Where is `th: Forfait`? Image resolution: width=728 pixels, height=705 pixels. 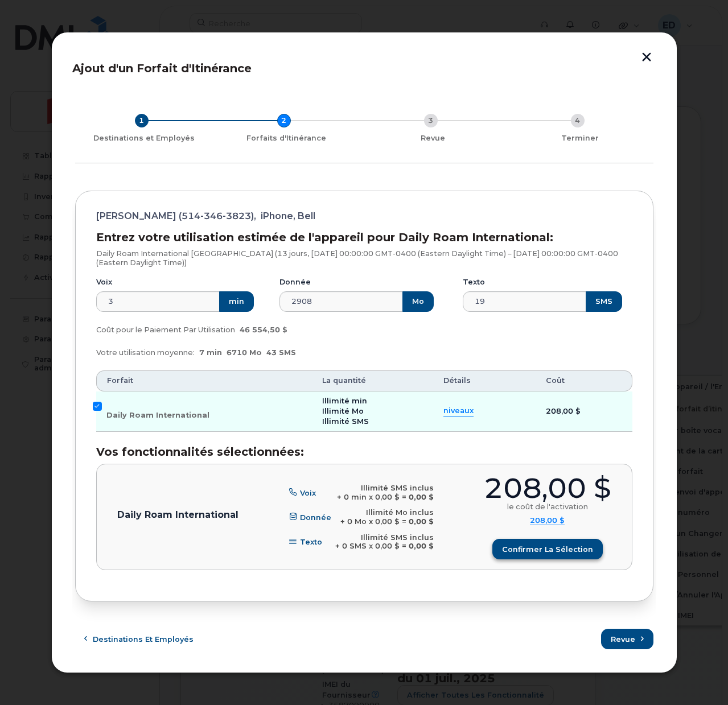
th: Forfait is located at coordinates (203, 380).